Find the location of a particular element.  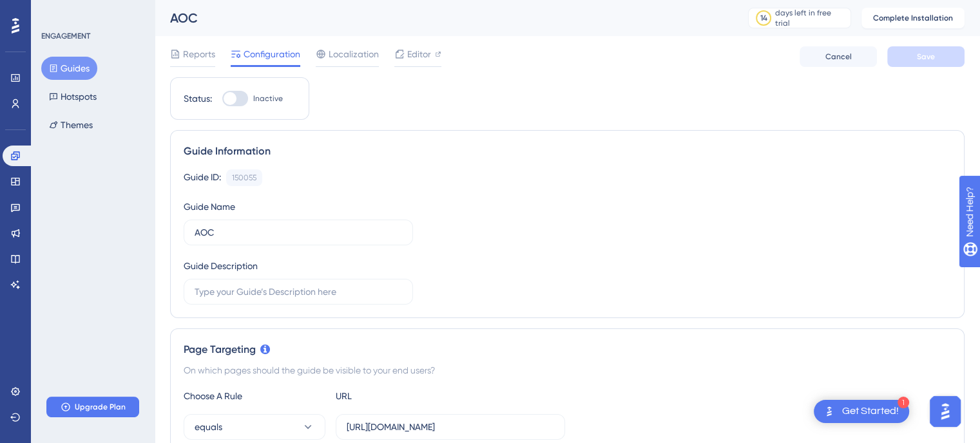

button: Cancel is located at coordinates (839, 57).